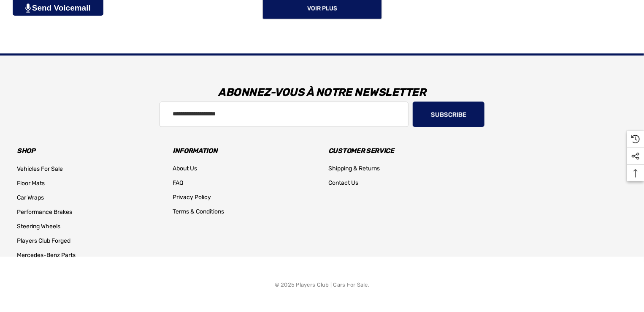 The height and width of the screenshot is (312, 644). Describe the element at coordinates (177, 182) in the screenshot. I see `span: FAQ` at that location.